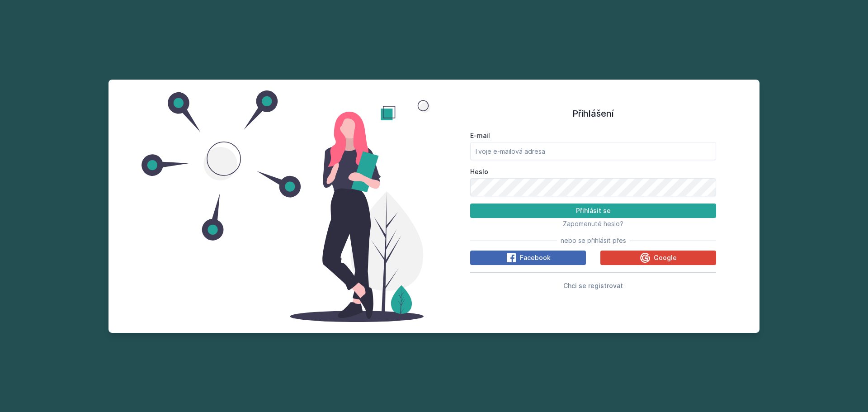 This screenshot has height=412, width=868. I want to click on button: Google, so click(659, 258).